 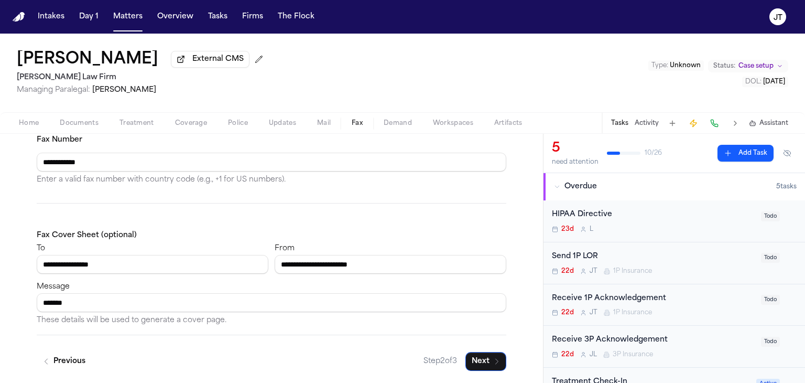 I want to click on span: Home, so click(x=29, y=123).